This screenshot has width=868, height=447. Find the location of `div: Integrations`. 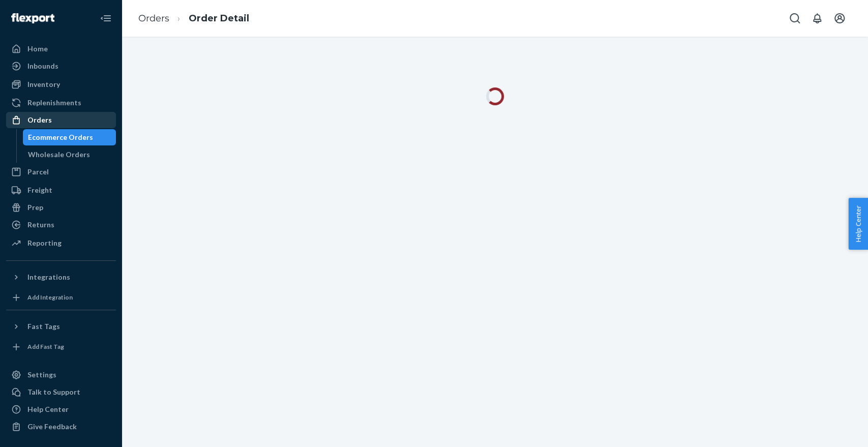

div: Integrations is located at coordinates (48, 277).